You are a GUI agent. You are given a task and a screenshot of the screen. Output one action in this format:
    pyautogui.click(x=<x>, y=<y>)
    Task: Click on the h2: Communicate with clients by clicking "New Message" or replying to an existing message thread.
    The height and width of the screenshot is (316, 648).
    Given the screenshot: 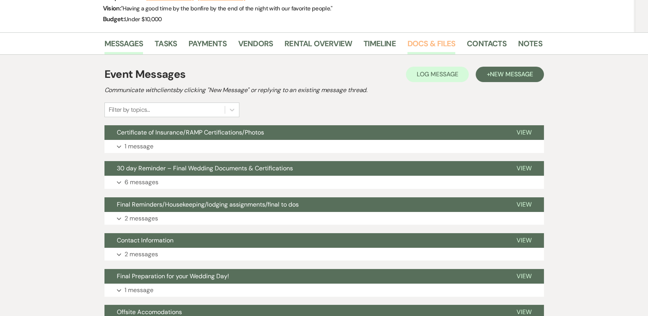 What is the action you would take?
    pyautogui.click(x=324, y=90)
    